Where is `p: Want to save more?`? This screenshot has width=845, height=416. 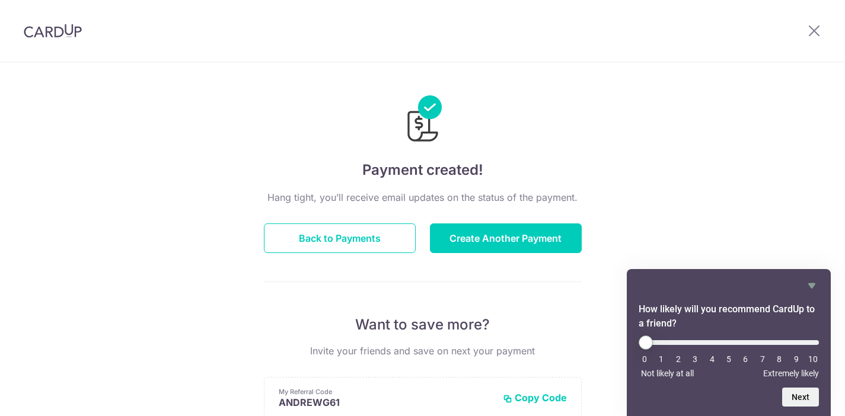 p: Want to save more? is located at coordinates (423, 325).